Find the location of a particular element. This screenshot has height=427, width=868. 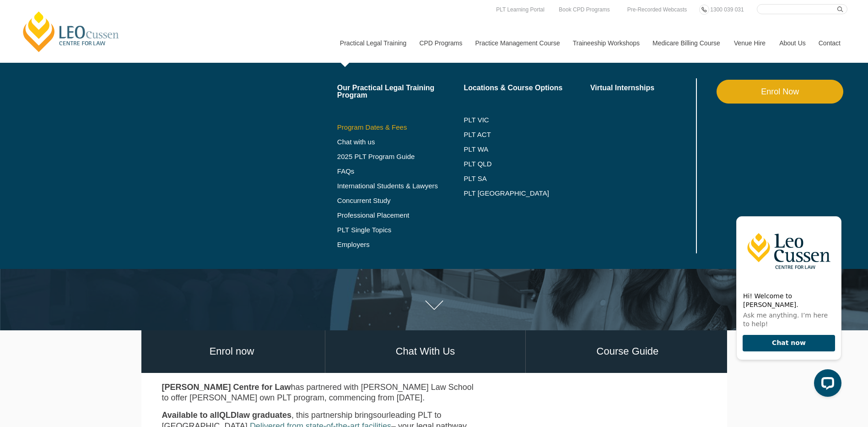

a: PLT VIC is located at coordinates (526, 120).